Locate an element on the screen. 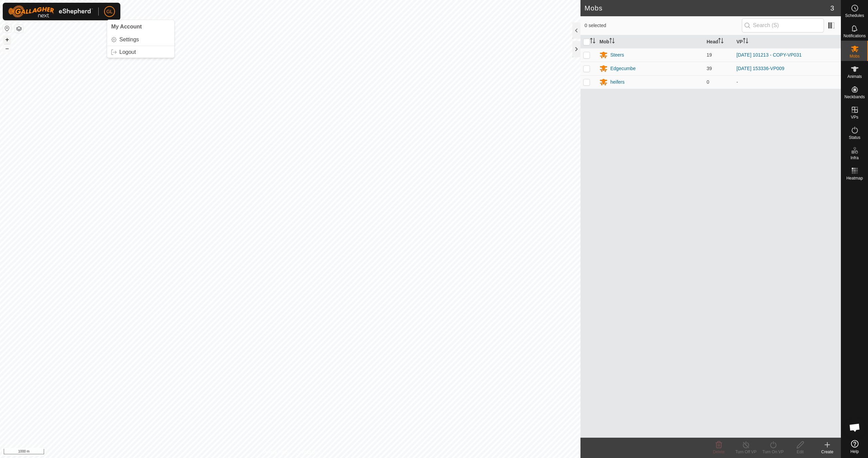 The image size is (868, 458). div: Turn Off VP is located at coordinates (746, 452).